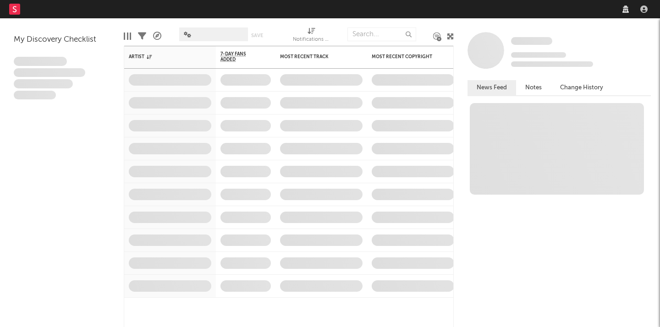 Image resolution: width=660 pixels, height=327 pixels. What do you see at coordinates (382, 34) in the screenshot?
I see `input: Search...` at bounding box center [382, 34].